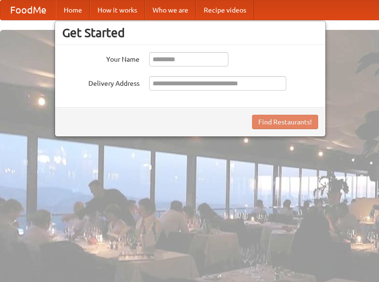 Image resolution: width=379 pixels, height=282 pixels. What do you see at coordinates (225, 10) in the screenshot?
I see `a: Recipe videos` at bounding box center [225, 10].